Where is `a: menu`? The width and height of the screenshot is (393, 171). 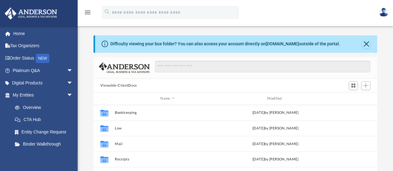 a: menu is located at coordinates (88, 14).